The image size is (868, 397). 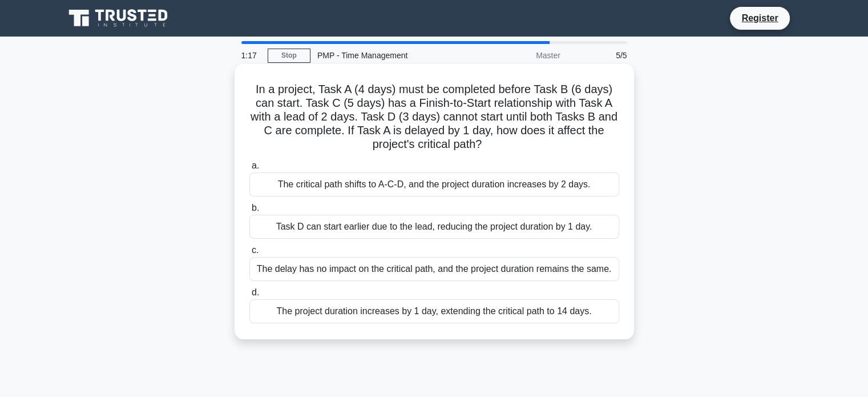 I want to click on span: d., so click(x=255, y=292).